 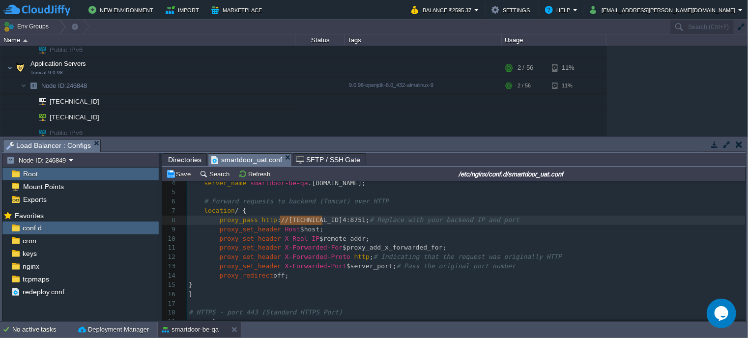 What do you see at coordinates (35, 279) in the screenshot?
I see `a: tcpmaps` at bounding box center [35, 279].